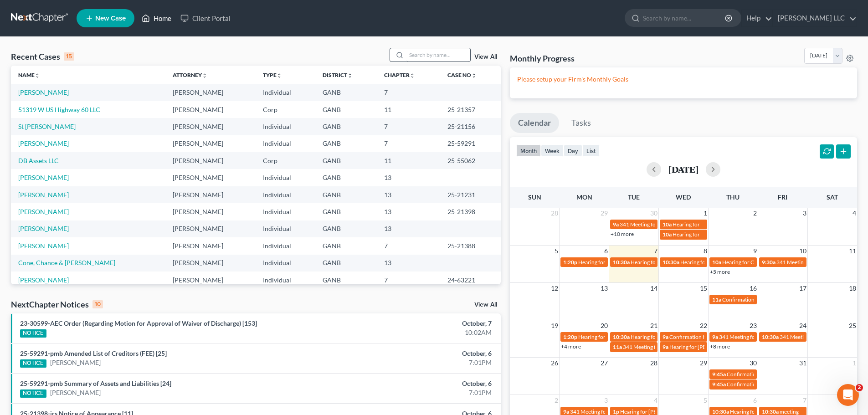  What do you see at coordinates (789, 412) in the screenshot?
I see `span: meeting` at bounding box center [789, 412].